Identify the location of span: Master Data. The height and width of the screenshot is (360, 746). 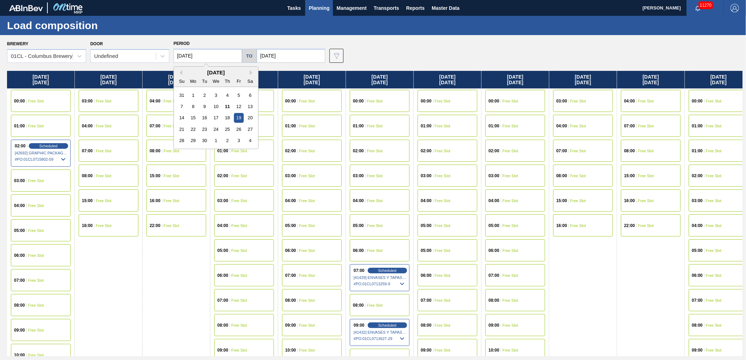
(445, 8).